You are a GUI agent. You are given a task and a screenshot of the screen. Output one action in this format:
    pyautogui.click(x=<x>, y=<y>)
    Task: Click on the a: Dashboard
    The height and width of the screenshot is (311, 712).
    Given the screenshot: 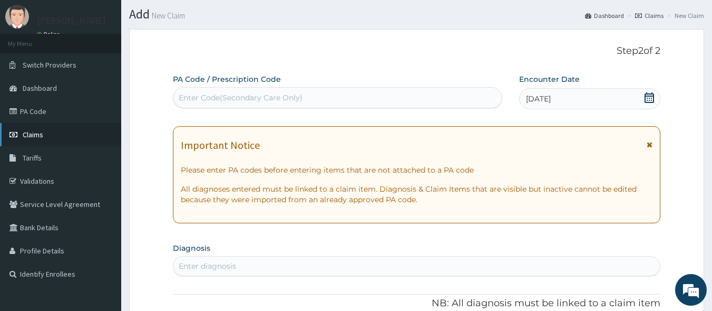 What is the action you would take?
    pyautogui.click(x=605, y=15)
    